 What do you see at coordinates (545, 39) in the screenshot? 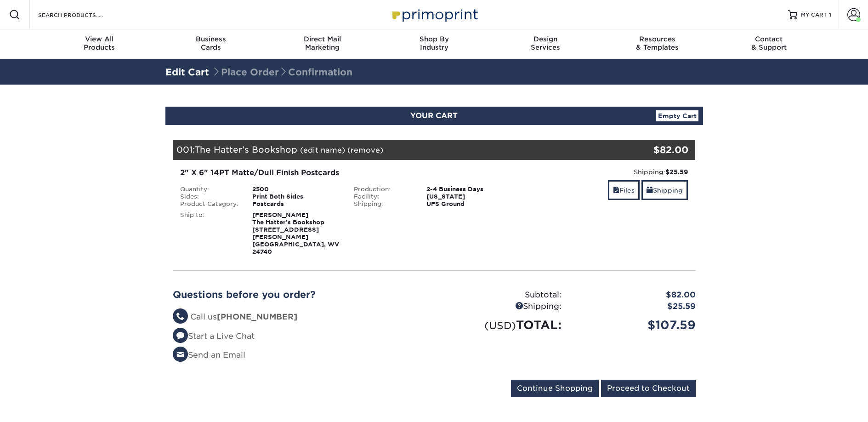
I see `span: Design` at bounding box center [545, 39].